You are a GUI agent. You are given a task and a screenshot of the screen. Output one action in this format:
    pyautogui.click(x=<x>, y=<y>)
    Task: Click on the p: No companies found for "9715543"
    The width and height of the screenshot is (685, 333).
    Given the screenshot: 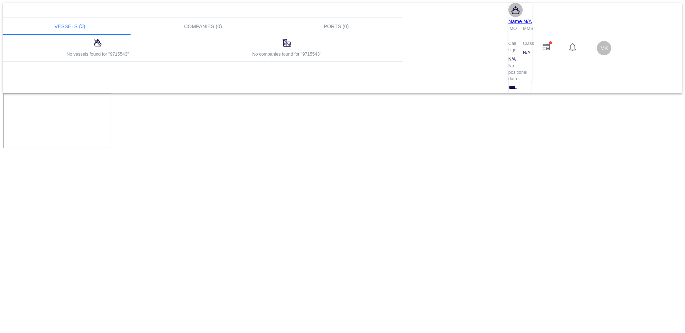 What is the action you would take?
    pyautogui.click(x=287, y=55)
    